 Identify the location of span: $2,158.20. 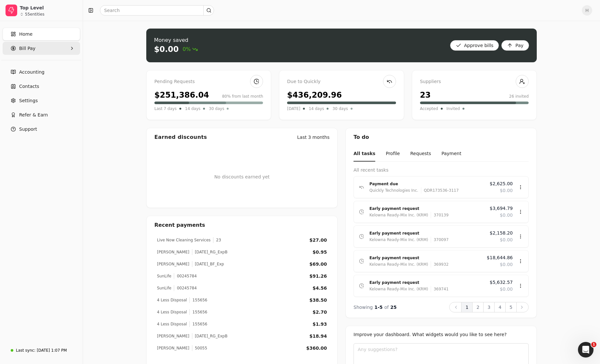
(501, 233).